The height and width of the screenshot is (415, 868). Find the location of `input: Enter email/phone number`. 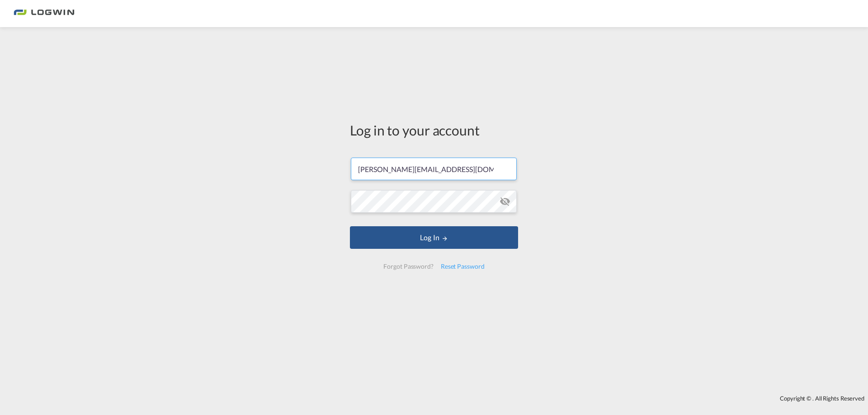

input: Enter email/phone number is located at coordinates (434, 169).